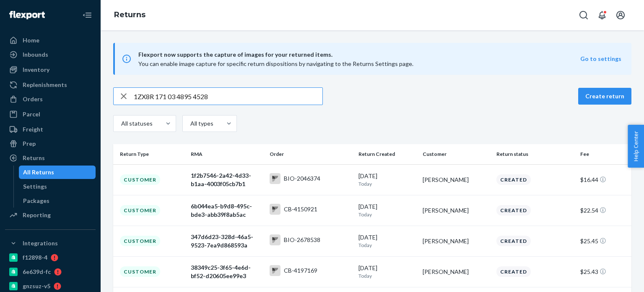 Image resolution: width=644 pixels, height=292 pixels. What do you see at coordinates (51, 215) in the screenshot?
I see `a: Reporting` at bounding box center [51, 215].